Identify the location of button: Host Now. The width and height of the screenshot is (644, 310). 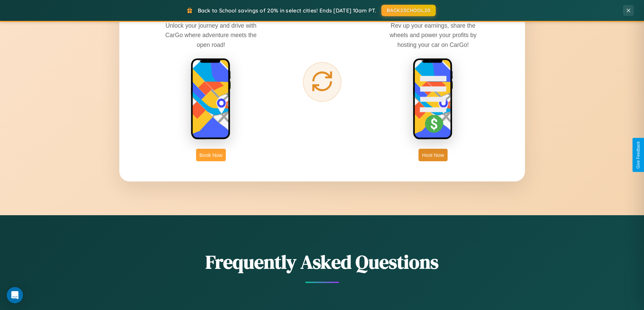
(433, 155).